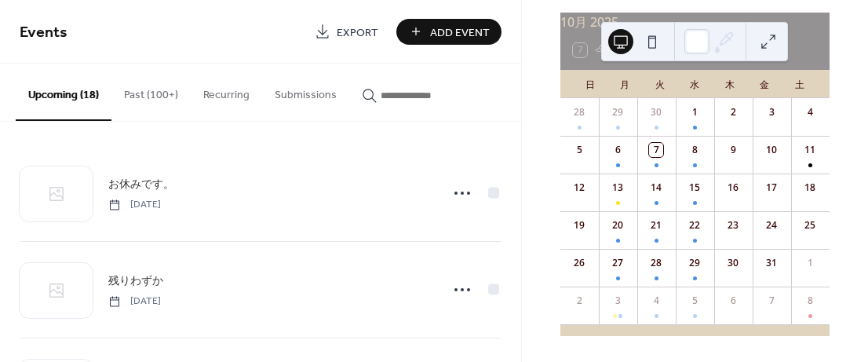  I want to click on a: Add Event, so click(449, 31).